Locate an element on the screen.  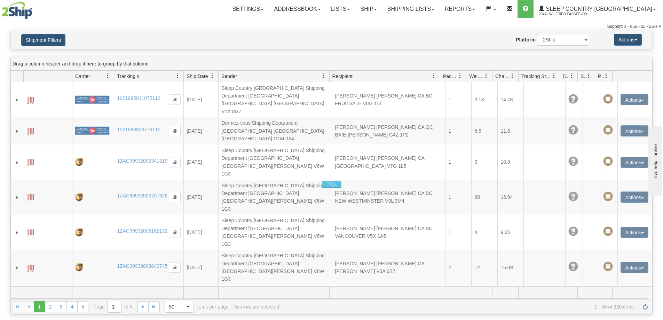
a: 4 is located at coordinates (72, 307).